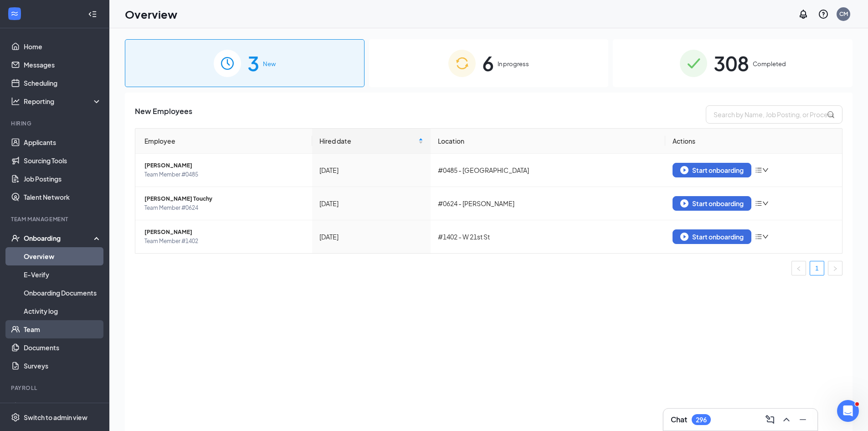 Image resolution: width=868 pixels, height=431 pixels. I want to click on th: Employee, so click(224, 141).